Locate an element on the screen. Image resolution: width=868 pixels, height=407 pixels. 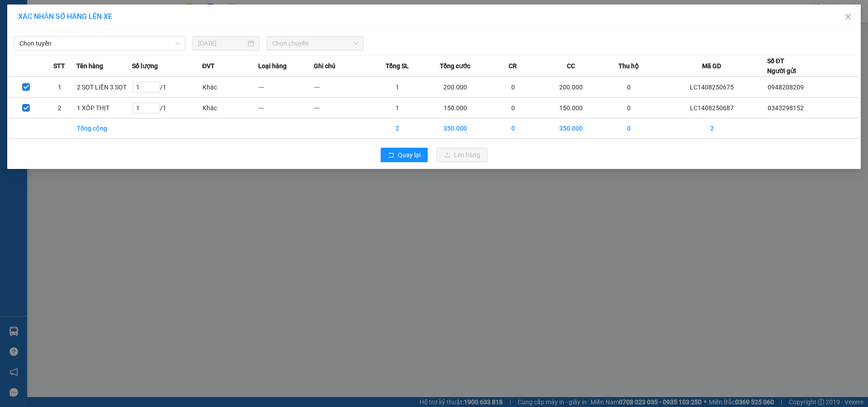
span: Quay lại is located at coordinates (409, 155).